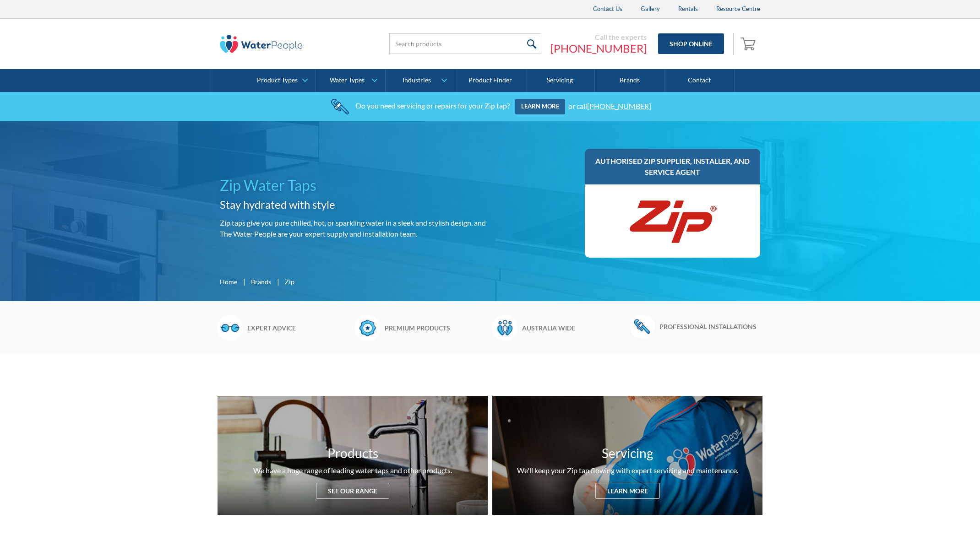 This screenshot has width=980, height=546. I want to click on a: ProductsWe have a huge range of leading water taps and other products.See our range, so click(352, 455).